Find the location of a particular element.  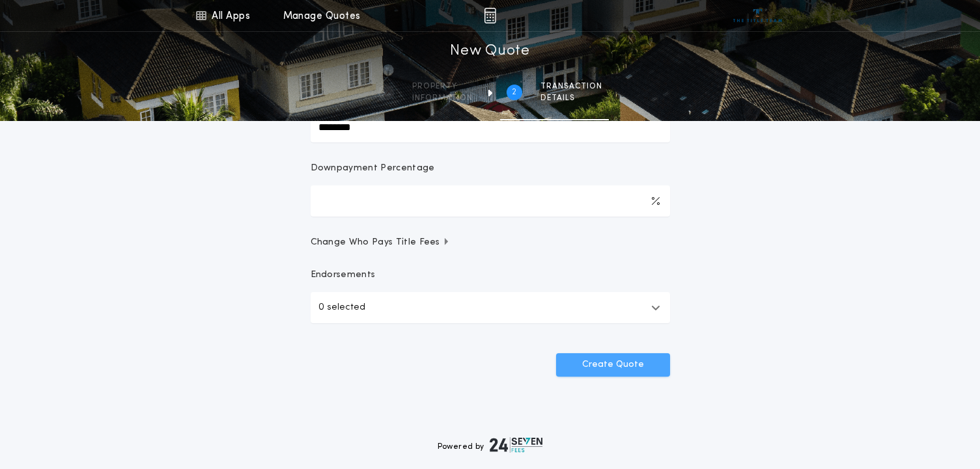

span: information is located at coordinates (442, 99).